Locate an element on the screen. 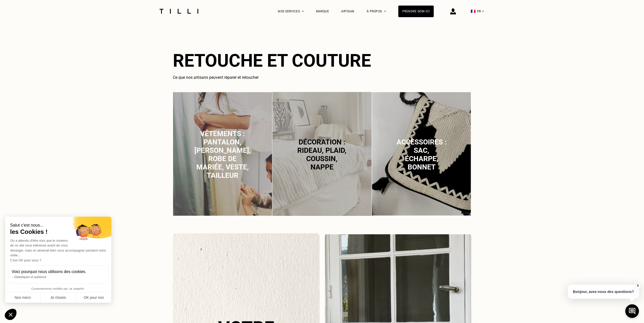 This screenshot has height=323, width=644. a: Artisan is located at coordinates (348, 12).